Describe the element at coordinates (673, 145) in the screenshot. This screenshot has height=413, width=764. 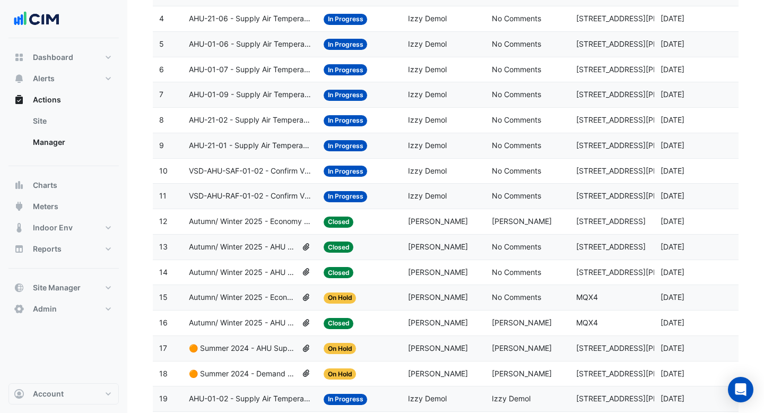
I see `span: 2025-08-13T08:38:41.700` at that location.